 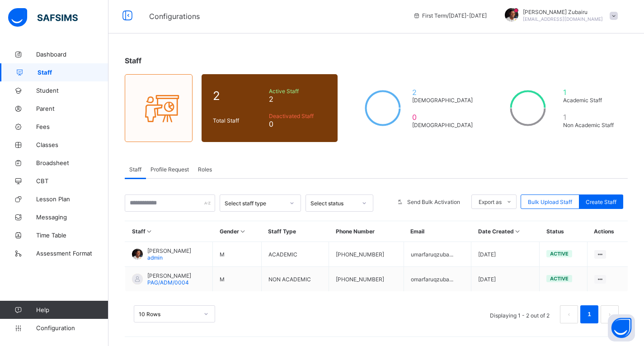 What do you see at coordinates (170, 169) in the screenshot?
I see `span: Profile Request` at bounding box center [170, 169].